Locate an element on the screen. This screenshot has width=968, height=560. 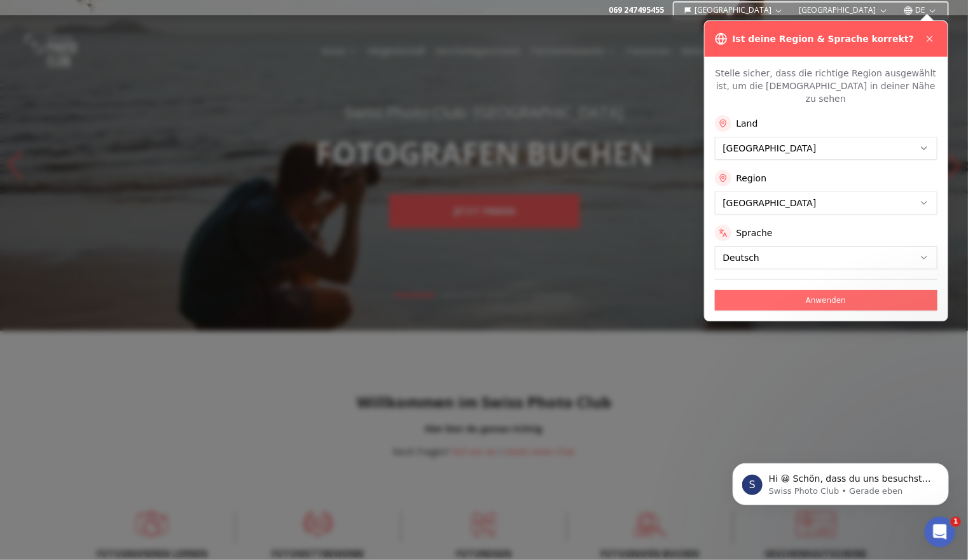
label: Region is located at coordinates (752, 178).